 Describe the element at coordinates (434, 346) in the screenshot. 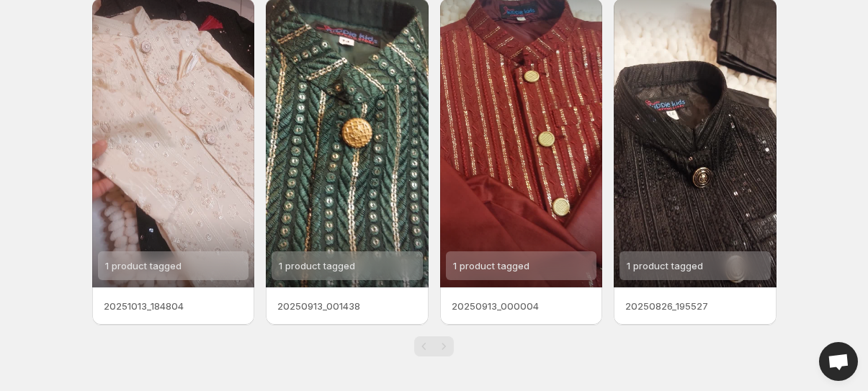

I see `nav: Pagination` at that location.